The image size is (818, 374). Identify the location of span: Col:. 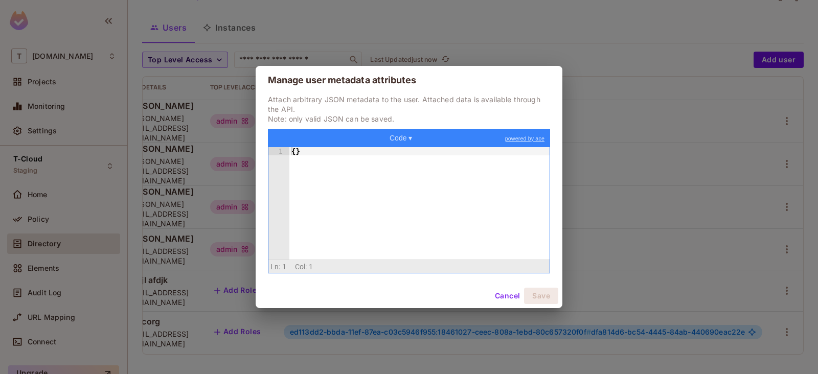
(301, 267).